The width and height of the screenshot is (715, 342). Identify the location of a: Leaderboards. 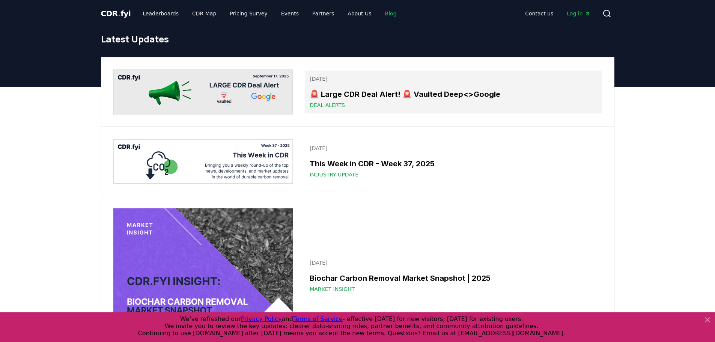
(161, 14).